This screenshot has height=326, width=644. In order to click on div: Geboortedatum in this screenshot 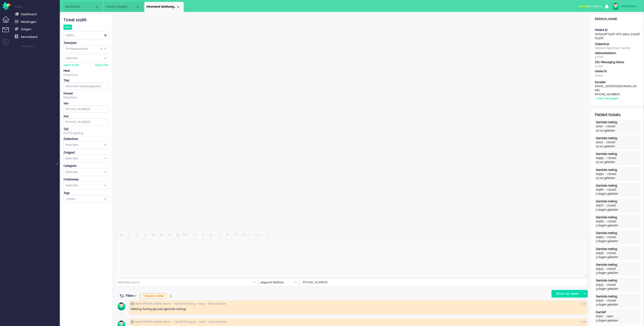, I will do `click(618, 53)`.